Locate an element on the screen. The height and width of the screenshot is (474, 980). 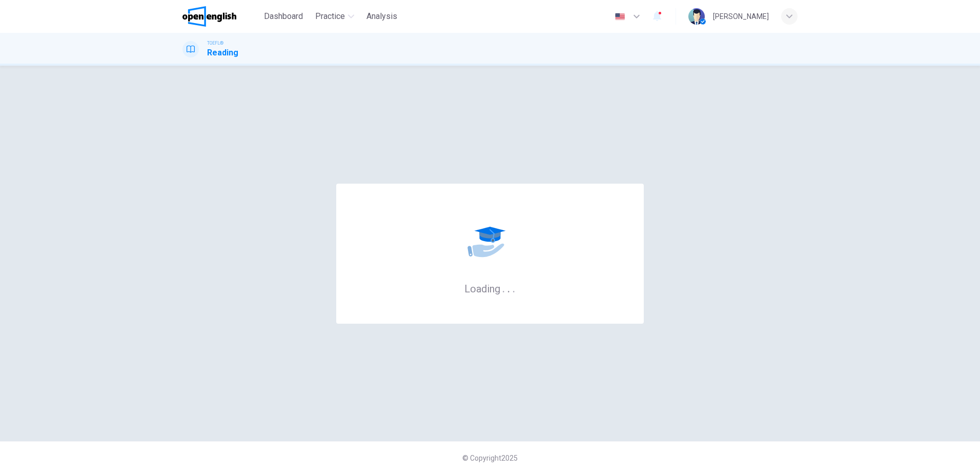
a: Dashboard is located at coordinates (283, 16).